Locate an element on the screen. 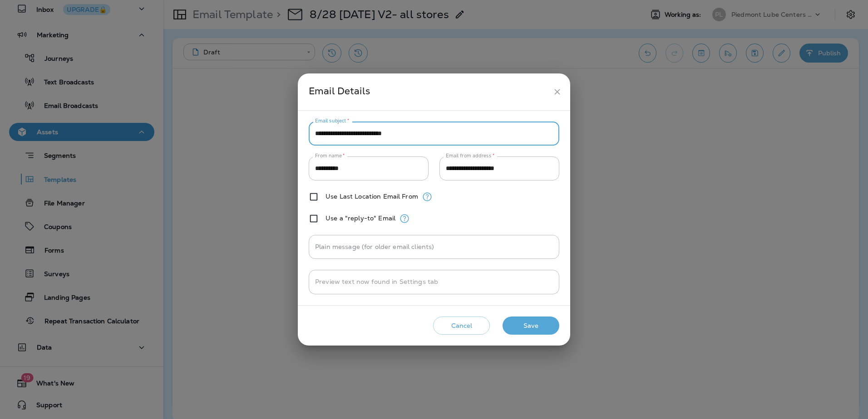  button: Cancel is located at coordinates (461, 326).